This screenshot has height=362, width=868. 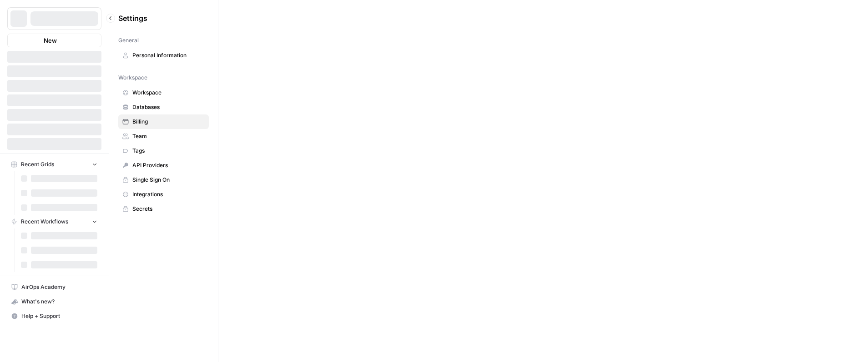 What do you see at coordinates (164, 55) in the screenshot?
I see `a: Personal Information` at bounding box center [164, 55].